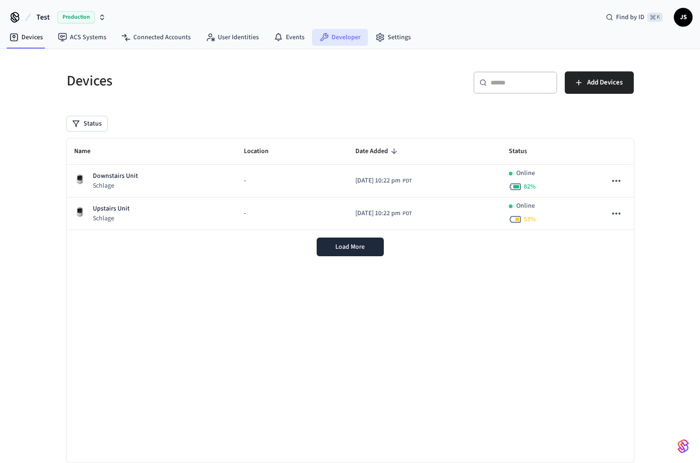  What do you see at coordinates (683, 17) in the screenshot?
I see `button: JS` at bounding box center [683, 17].